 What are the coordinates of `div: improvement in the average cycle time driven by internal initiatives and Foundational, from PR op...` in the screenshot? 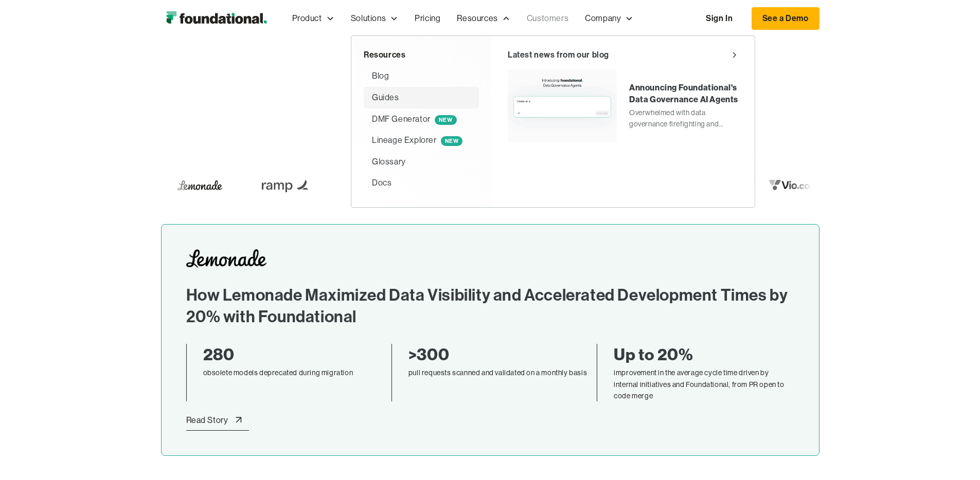 It's located at (704, 384).